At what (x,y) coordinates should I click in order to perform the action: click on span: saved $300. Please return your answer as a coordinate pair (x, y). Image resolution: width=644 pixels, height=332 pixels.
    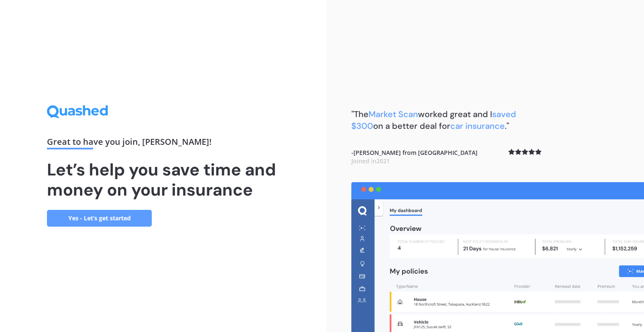
    Looking at the image, I should click on (434, 120).